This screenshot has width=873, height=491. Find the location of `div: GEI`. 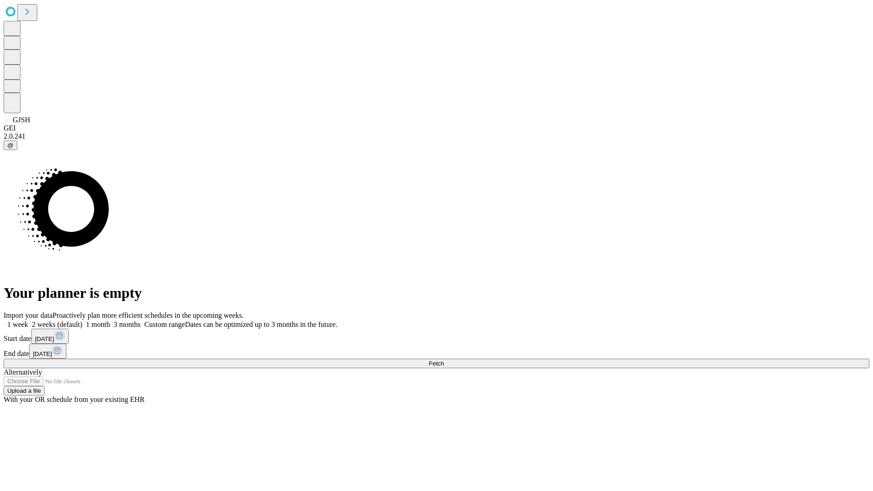

div: GEI is located at coordinates (437, 128).